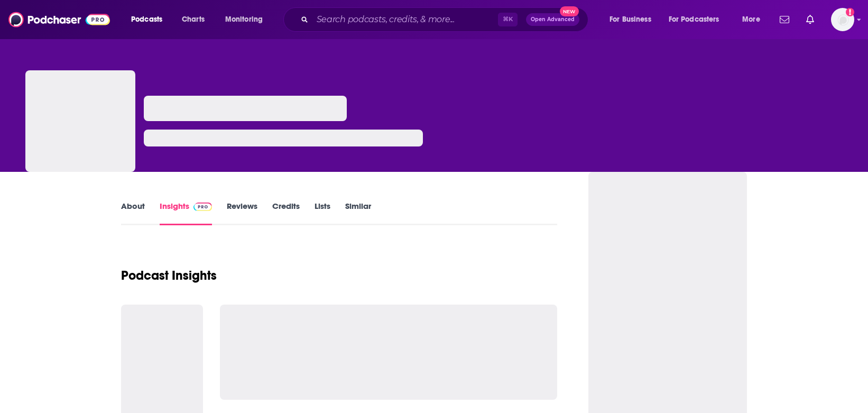  What do you see at coordinates (751, 19) in the screenshot?
I see `span: More` at bounding box center [751, 19].